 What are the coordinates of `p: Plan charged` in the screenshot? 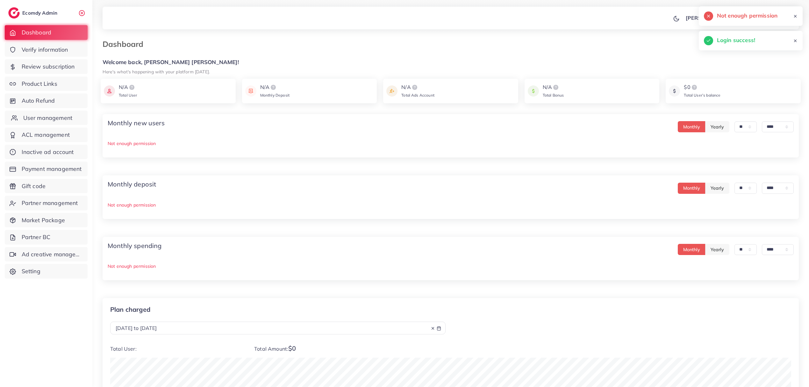 It's located at (278, 309).